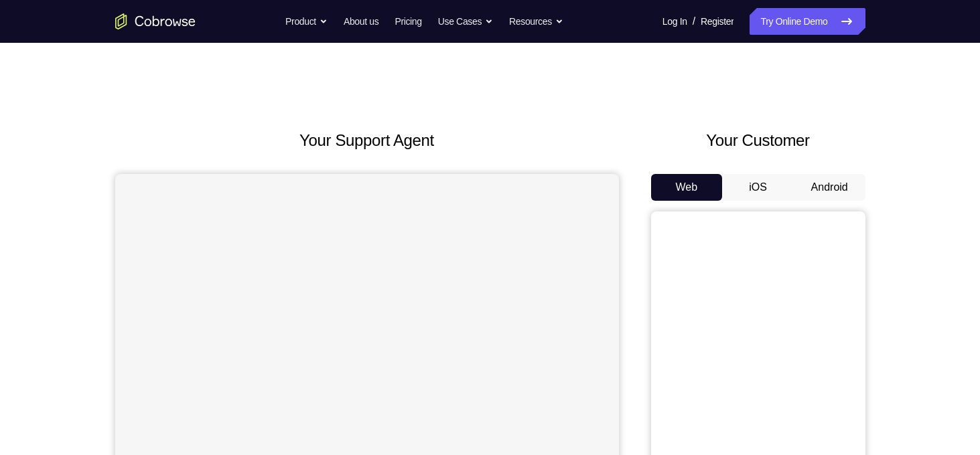  What do you see at coordinates (829, 187) in the screenshot?
I see `button: Android` at bounding box center [829, 187].